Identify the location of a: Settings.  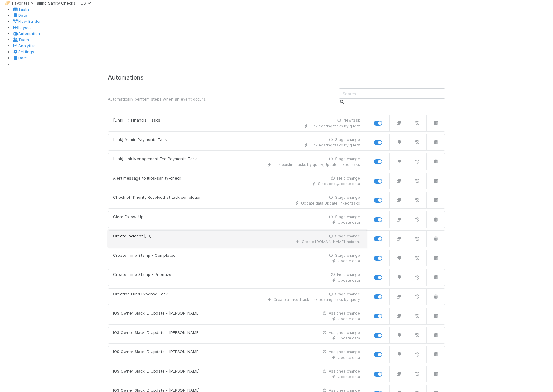
(23, 52).